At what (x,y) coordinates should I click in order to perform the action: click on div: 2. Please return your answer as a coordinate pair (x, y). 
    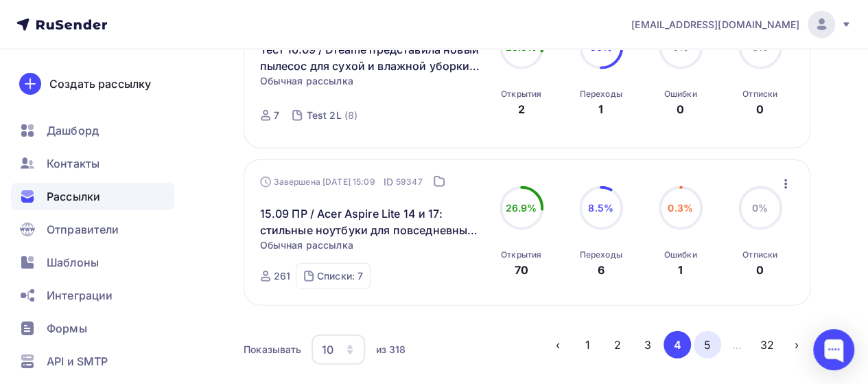
    Looking at the image, I should click on (521, 109).